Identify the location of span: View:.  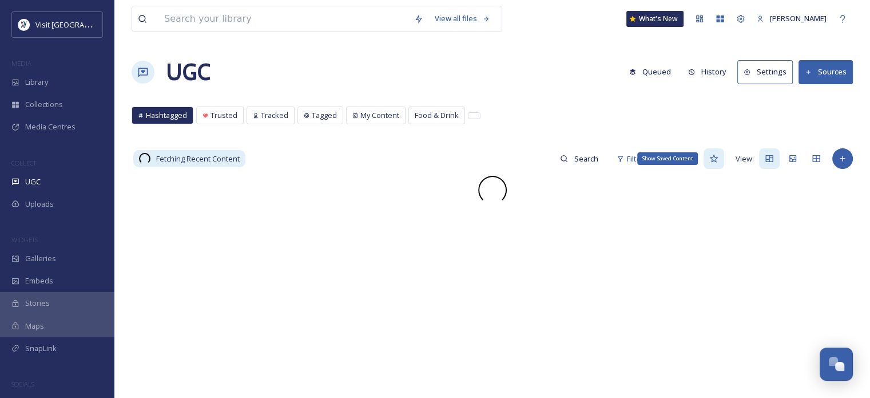
(745, 158).